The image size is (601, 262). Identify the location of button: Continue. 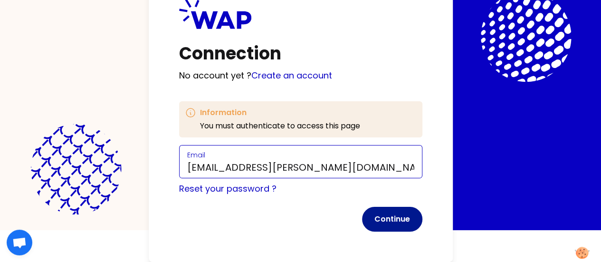
(392, 219).